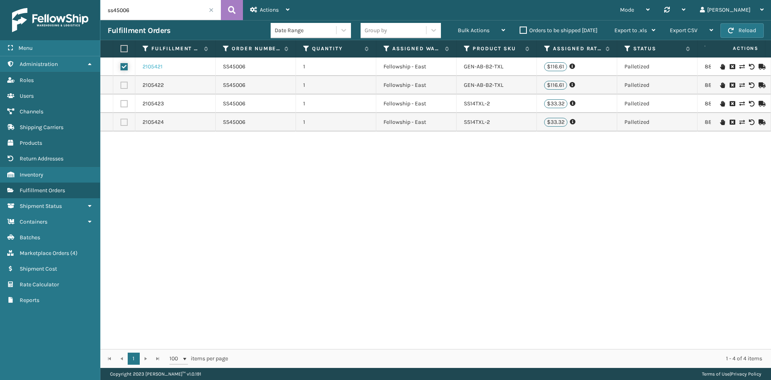  What do you see at coordinates (50, 20) in the screenshot?
I see `img: logo` at bounding box center [50, 20].